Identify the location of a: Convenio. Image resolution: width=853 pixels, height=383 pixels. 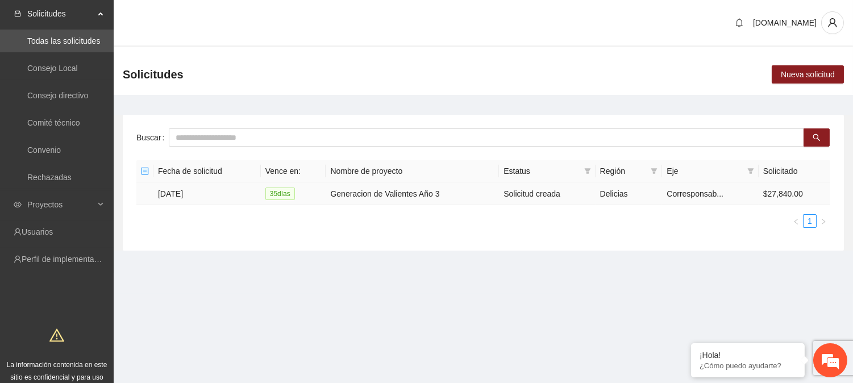
(44, 150).